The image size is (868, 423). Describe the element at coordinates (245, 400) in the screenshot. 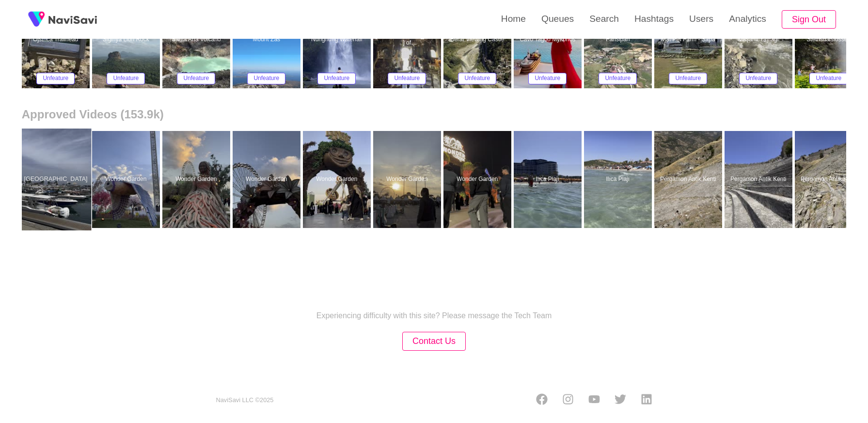

I see `small: NaviSavi LLC © 2025` at that location.